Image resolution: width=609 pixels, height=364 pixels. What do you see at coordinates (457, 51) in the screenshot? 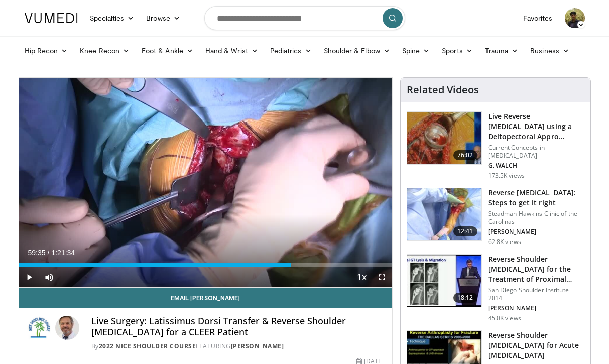
I see `a: Sports` at bounding box center [457, 51].